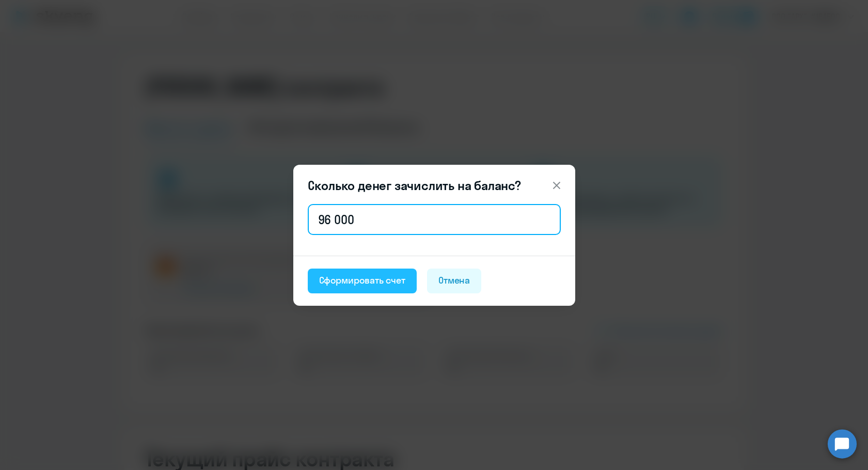 The width and height of the screenshot is (868, 470). I want to click on div: Отмена, so click(455, 281).